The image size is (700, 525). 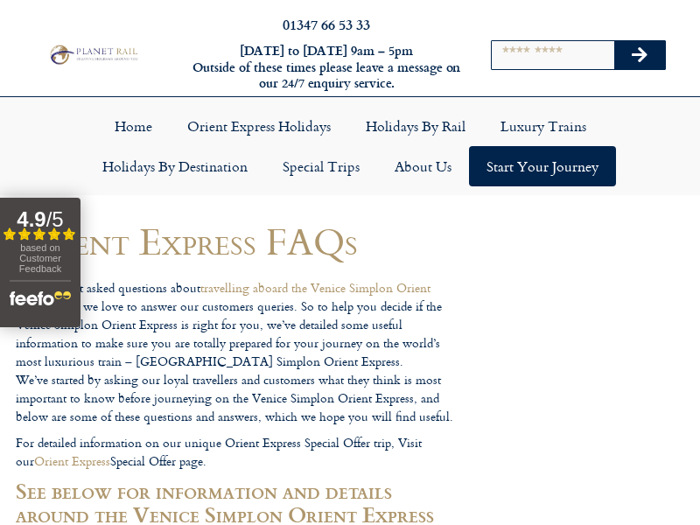 What do you see at coordinates (259, 126) in the screenshot?
I see `a: Orient Express Holidays` at bounding box center [259, 126].